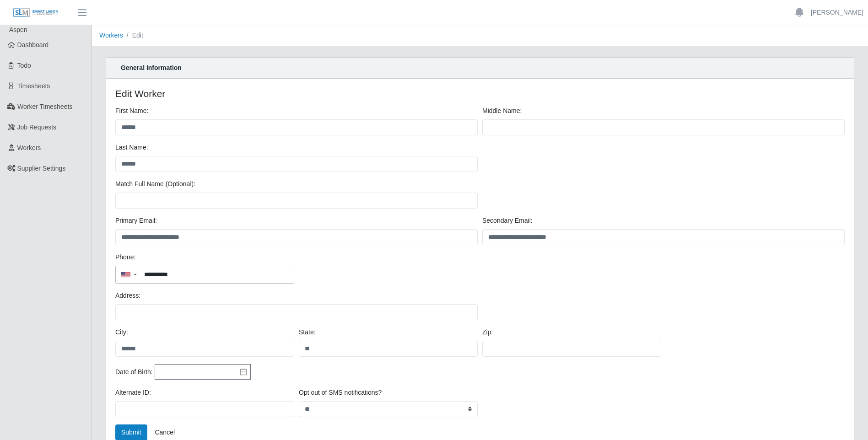 Image resolution: width=868 pixels, height=440 pixels. Describe the element at coordinates (133, 393) in the screenshot. I see `label: Alternate ID:` at that location.